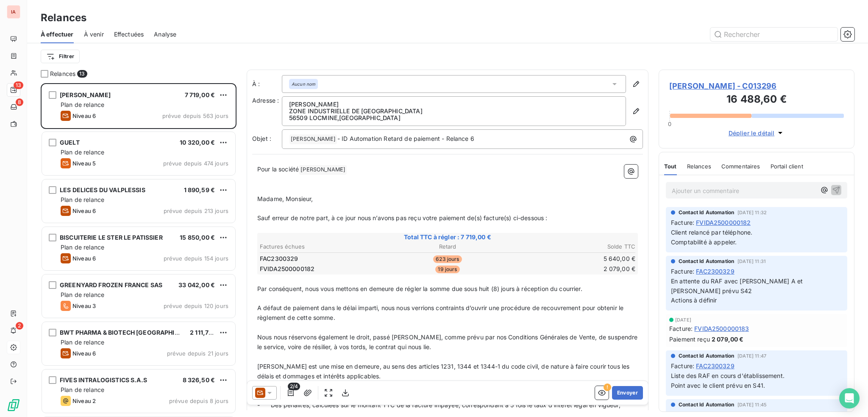  Describe the element at coordinates (573, 259) in the screenshot. I see `td: 5 640,00 €` at that location.